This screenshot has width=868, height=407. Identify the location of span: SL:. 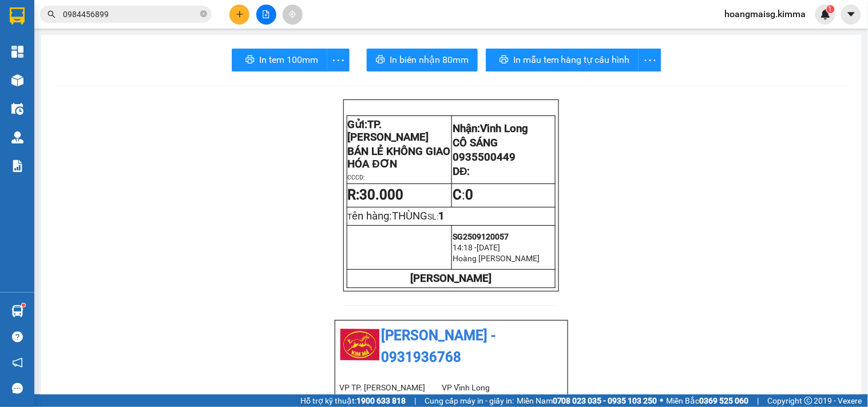
(433, 217).